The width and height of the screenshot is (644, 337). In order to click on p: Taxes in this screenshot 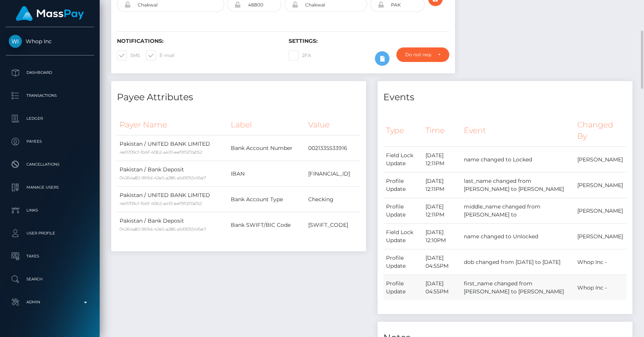, I will do `click(50, 257)`.